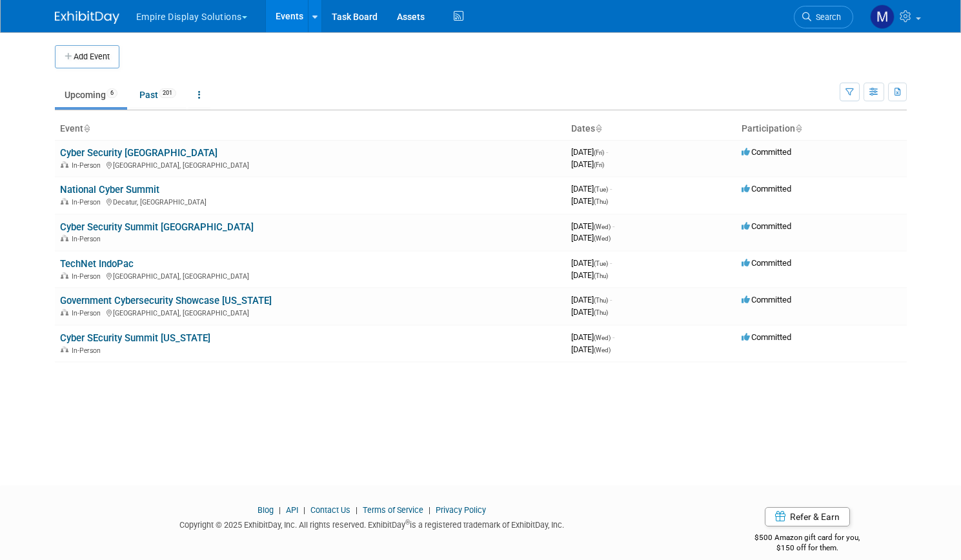  Describe the element at coordinates (651, 129) in the screenshot. I see `th: Dates` at that location.